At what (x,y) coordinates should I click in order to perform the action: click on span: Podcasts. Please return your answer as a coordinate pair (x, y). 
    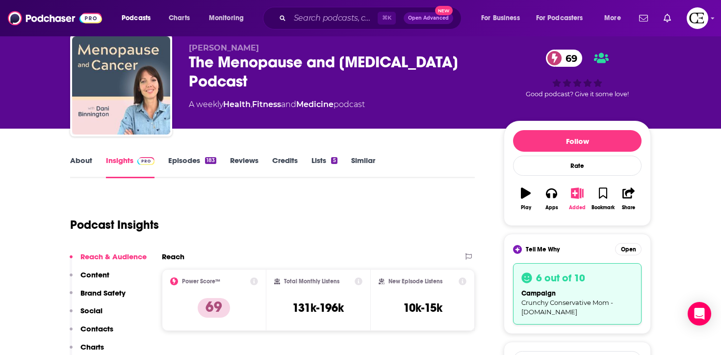
    Looking at the image, I should click on (136, 18).